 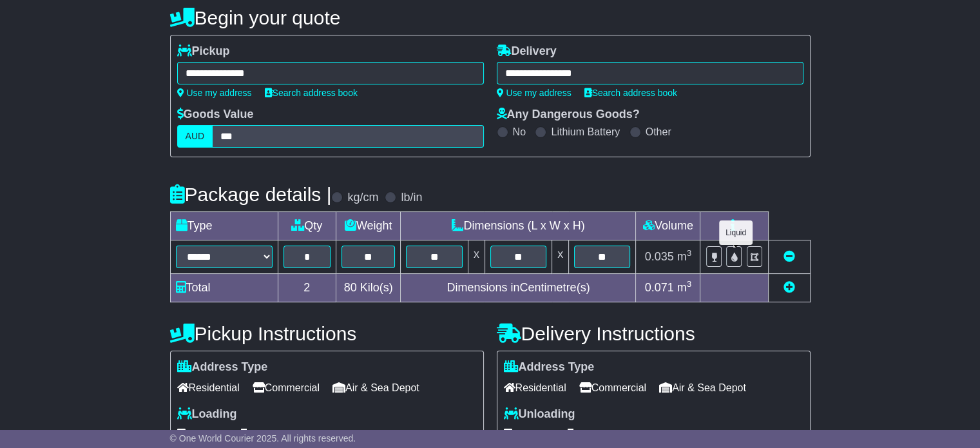 What do you see at coordinates (307, 288) in the screenshot?
I see `td: 2` at bounding box center [307, 288].